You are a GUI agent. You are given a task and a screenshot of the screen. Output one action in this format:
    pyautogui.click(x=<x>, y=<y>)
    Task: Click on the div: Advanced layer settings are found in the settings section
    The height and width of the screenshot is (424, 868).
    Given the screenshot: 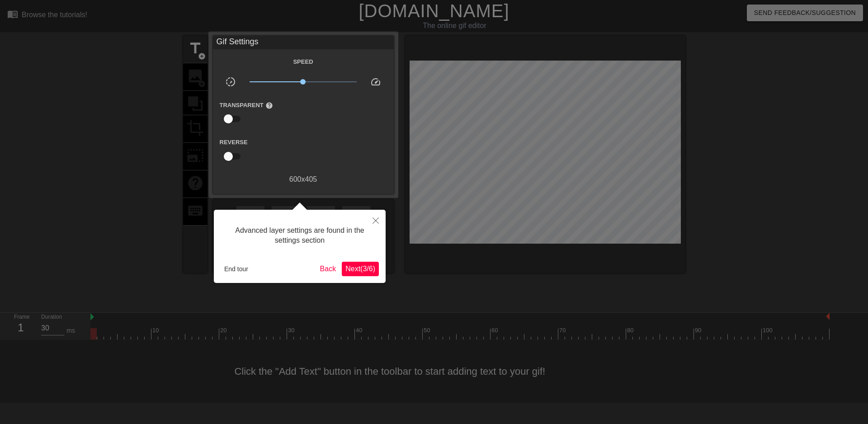 What is the action you would take?
    pyautogui.click(x=299, y=236)
    